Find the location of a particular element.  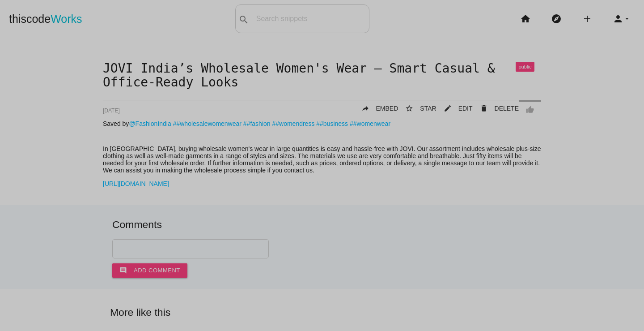

i: home is located at coordinates (526, 19).